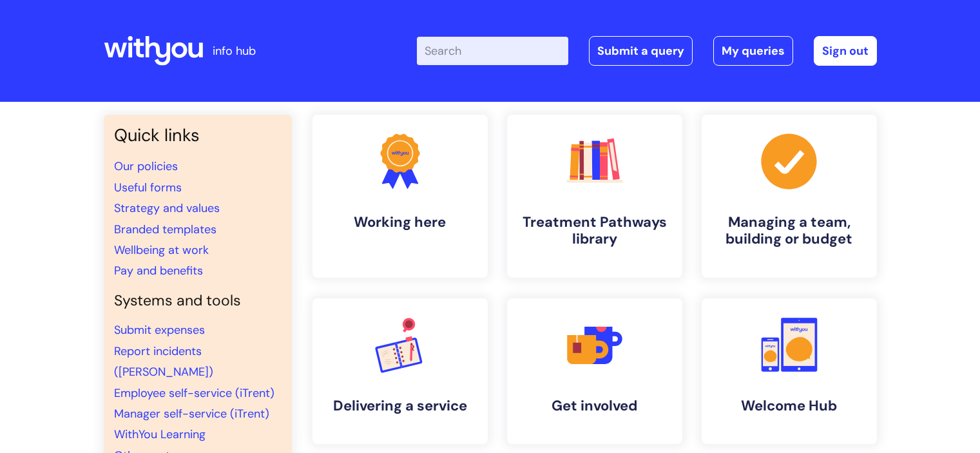  Describe the element at coordinates (595, 231) in the screenshot. I see `h4: Treatment Pathways library` at that location.